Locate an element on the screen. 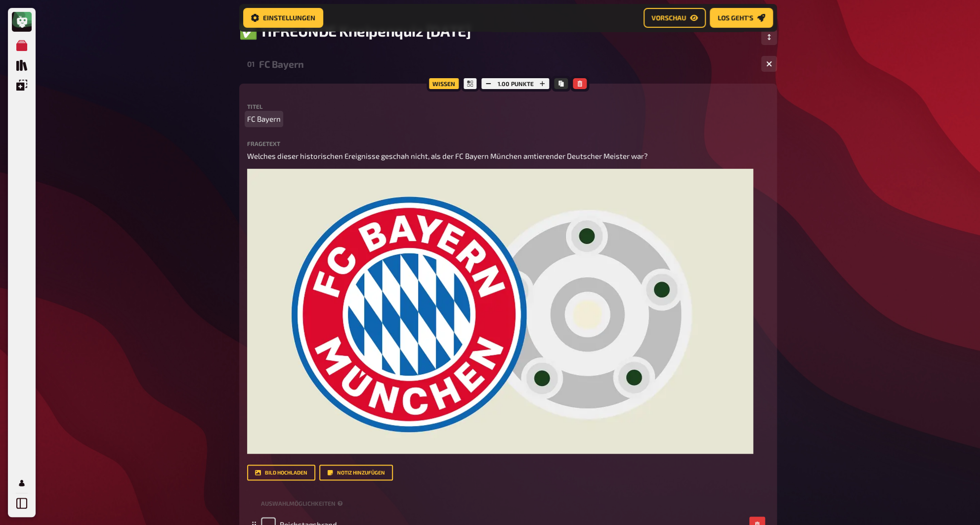  div: Wissen is located at coordinates (444, 84).